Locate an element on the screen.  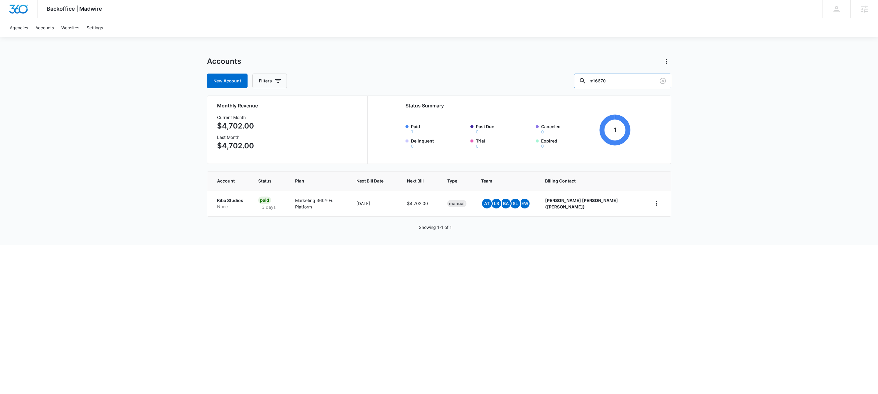
span: Account is located at coordinates (226, 181).